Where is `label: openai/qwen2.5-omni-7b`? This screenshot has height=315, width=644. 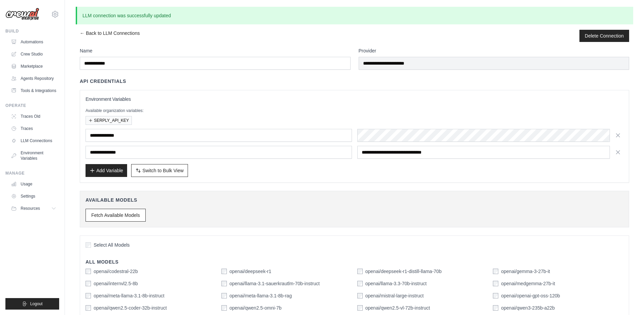
label: openai/qwen2.5-omni-7b is located at coordinates (256, 308).